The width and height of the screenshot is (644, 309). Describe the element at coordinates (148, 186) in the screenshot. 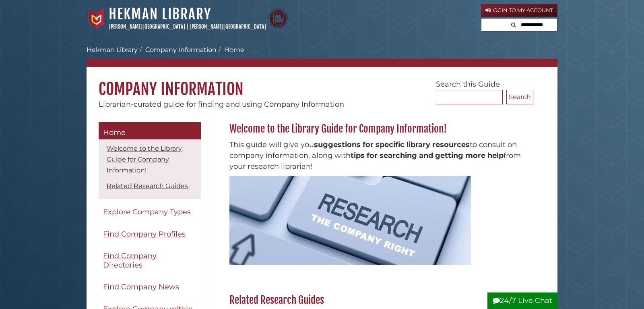

I see `a: Related Research Guides` at that location.